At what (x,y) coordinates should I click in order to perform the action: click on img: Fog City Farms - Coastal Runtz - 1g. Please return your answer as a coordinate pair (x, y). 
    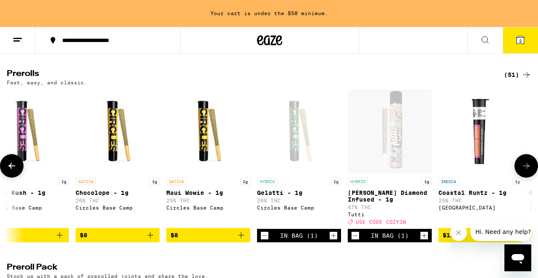
    Looking at the image, I should click on (481, 131).